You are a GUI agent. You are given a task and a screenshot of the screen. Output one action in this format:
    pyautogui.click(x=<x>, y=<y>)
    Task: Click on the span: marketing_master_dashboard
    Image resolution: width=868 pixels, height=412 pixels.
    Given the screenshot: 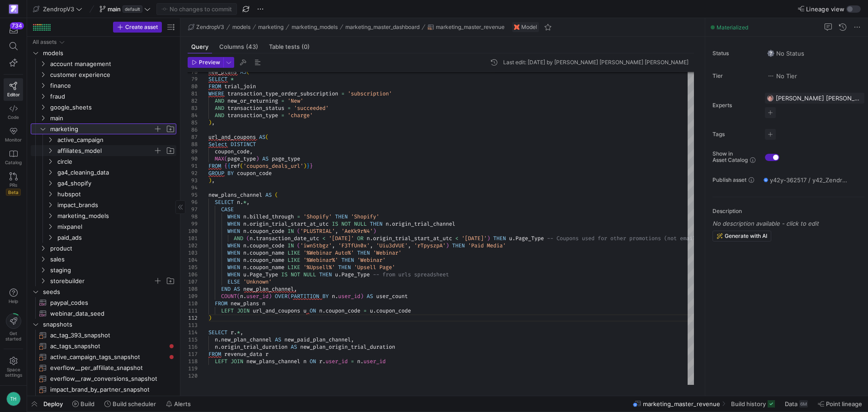 What is the action you would take?
    pyautogui.click(x=383, y=27)
    